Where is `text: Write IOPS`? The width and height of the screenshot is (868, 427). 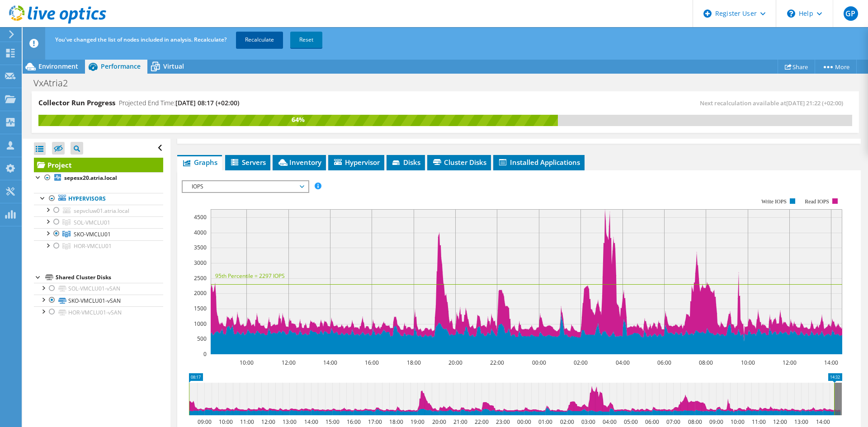
text: Write IOPS is located at coordinates (774, 201).